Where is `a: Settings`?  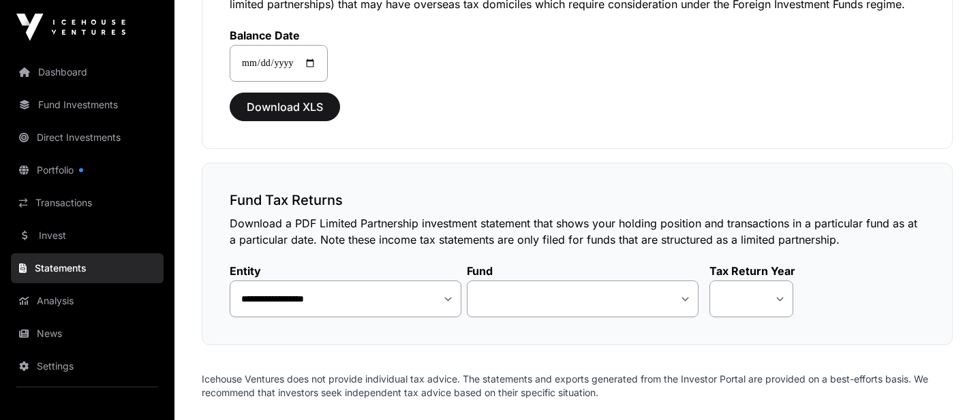
a: Settings is located at coordinates (88, 367).